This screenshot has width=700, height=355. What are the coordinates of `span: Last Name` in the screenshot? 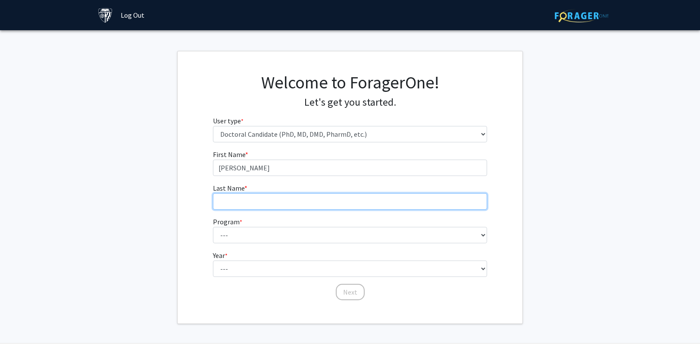 It's located at (229, 188).